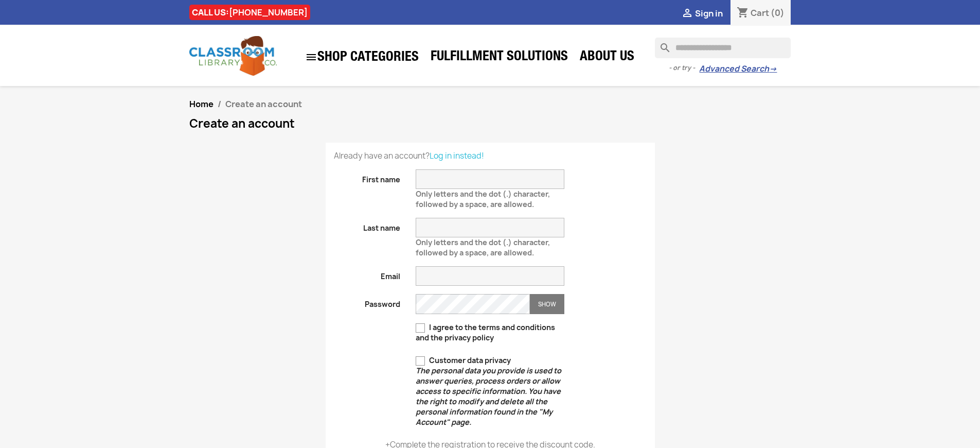 The image size is (980, 448). What do you see at coordinates (547, 304) in the screenshot?
I see `button: Show` at bounding box center [547, 304].